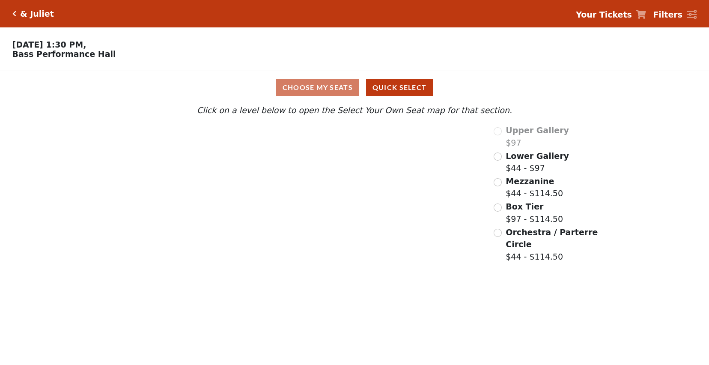 This screenshot has height=365, width=709. I want to click on a: Filters, so click(674, 15).